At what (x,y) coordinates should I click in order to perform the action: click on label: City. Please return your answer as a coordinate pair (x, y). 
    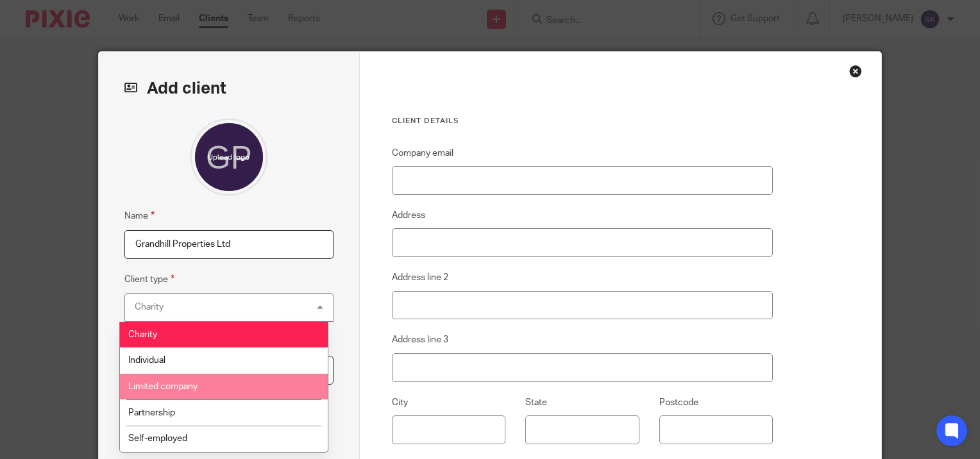
    Looking at the image, I should click on (400, 403).